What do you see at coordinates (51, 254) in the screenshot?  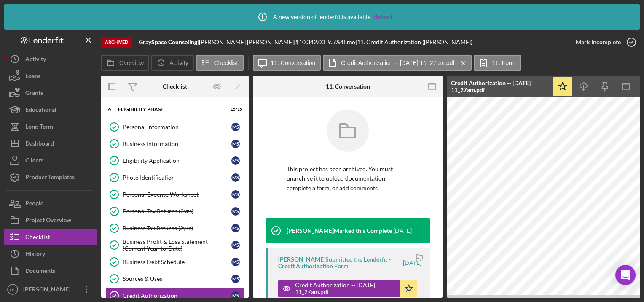 I see `button: History` at bounding box center [51, 254].